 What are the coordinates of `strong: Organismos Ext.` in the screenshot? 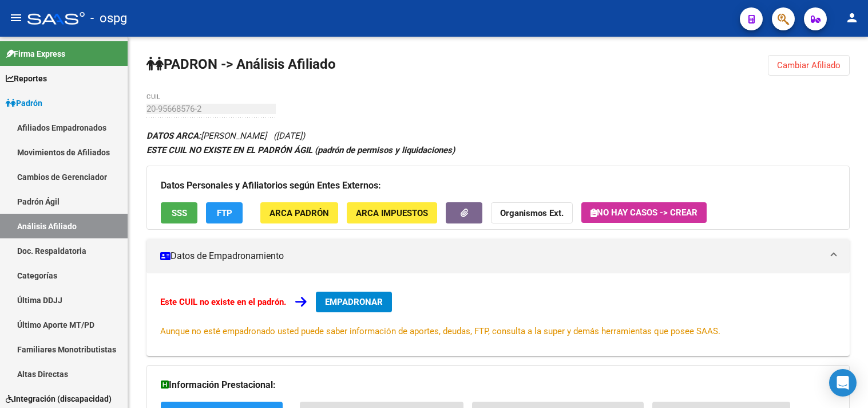 It's located at (531, 213).